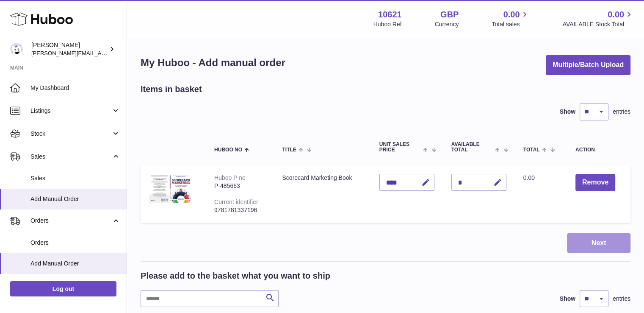  Describe the element at coordinates (213, 63) in the screenshot. I see `h1: My Huboo - Add manual order` at that location.